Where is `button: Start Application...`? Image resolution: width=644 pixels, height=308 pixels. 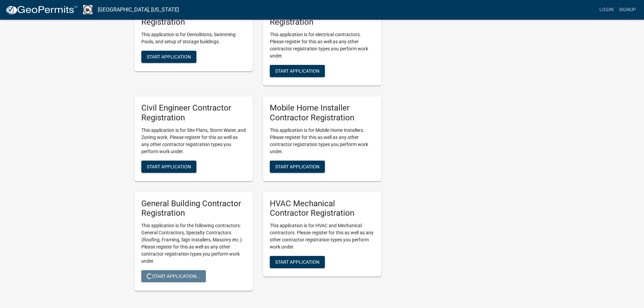
button: Start Application... is located at coordinates (174, 276).